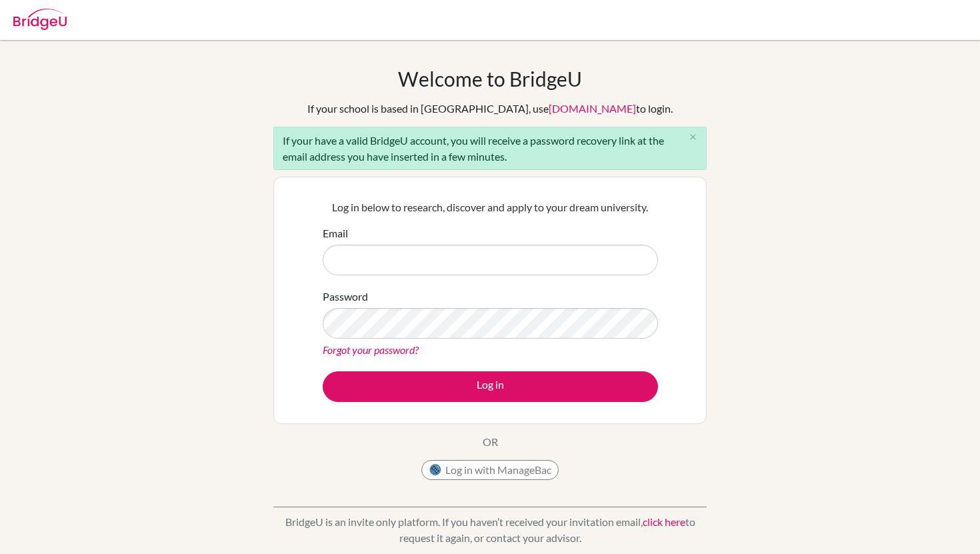 The height and width of the screenshot is (554, 980). Describe the element at coordinates (490, 79) in the screenshot. I see `h1: Welcome to BridgeU` at that location.